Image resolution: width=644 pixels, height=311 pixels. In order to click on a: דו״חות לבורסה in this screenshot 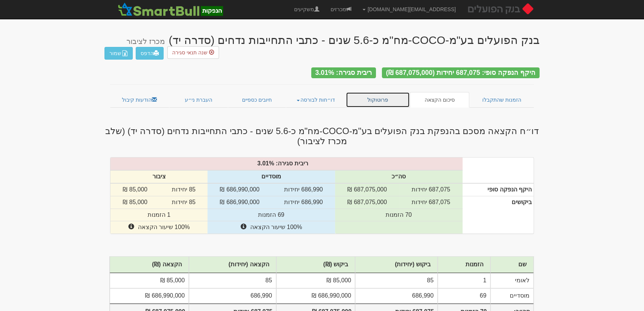, I will do `click(316, 100)`.